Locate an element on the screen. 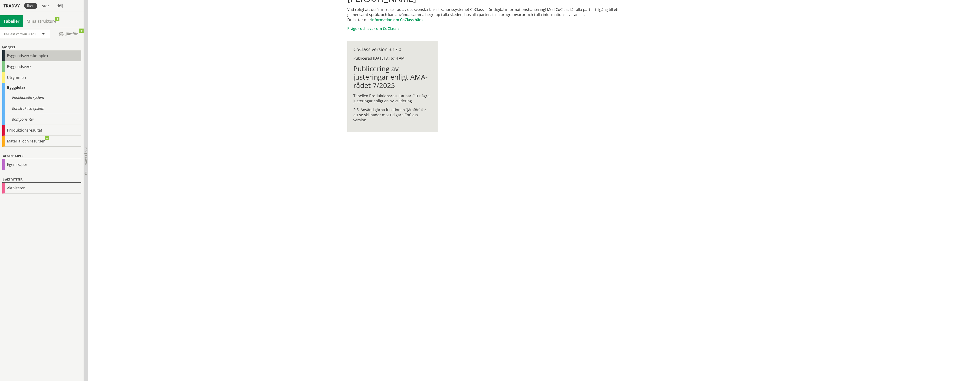 This screenshot has height=381, width=980. p: P.S. Använd gärna funktionen ”Jämför” för att se skillnader mot tidigare CoClass version. is located at coordinates (392, 115).